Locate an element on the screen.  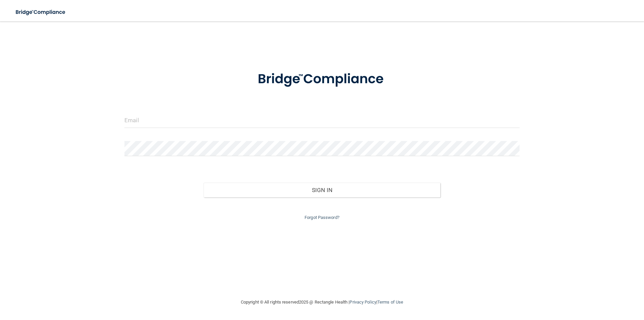
div: Copyright © All rights reserved 2025 @ Rectangle Health | | is located at coordinates (322, 302).